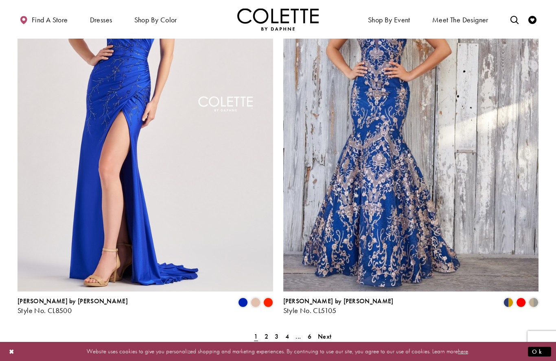 The image size is (556, 361). What do you see at coordinates (310, 310) in the screenshot?
I see `span: Style No. CL5105` at bounding box center [310, 310].